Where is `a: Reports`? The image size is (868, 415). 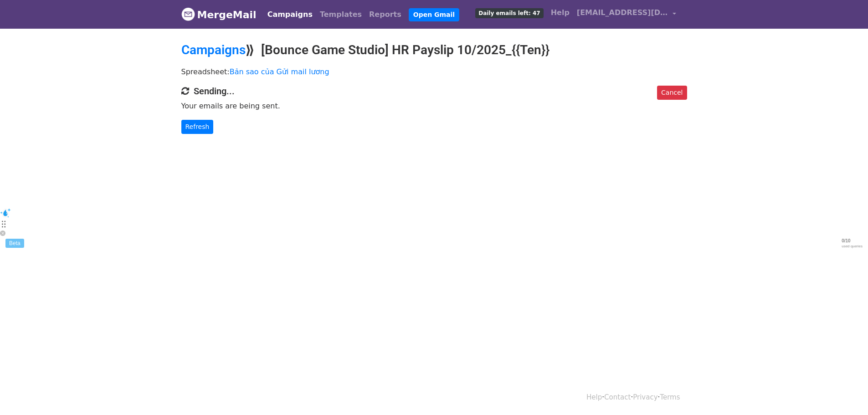
a: Reports is located at coordinates (385, 15).